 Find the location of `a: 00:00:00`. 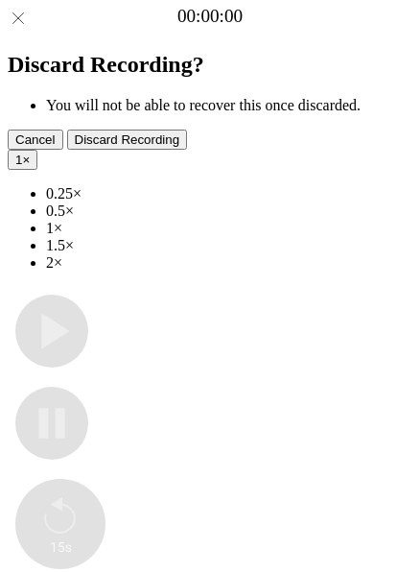

a: 00:00:00 is located at coordinates (210, 16).